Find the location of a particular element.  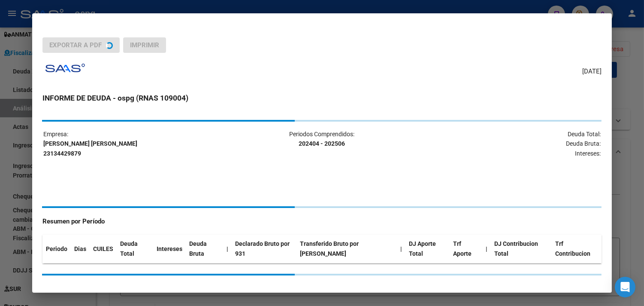

strong: 202404 - 202506 is located at coordinates (321, 144).